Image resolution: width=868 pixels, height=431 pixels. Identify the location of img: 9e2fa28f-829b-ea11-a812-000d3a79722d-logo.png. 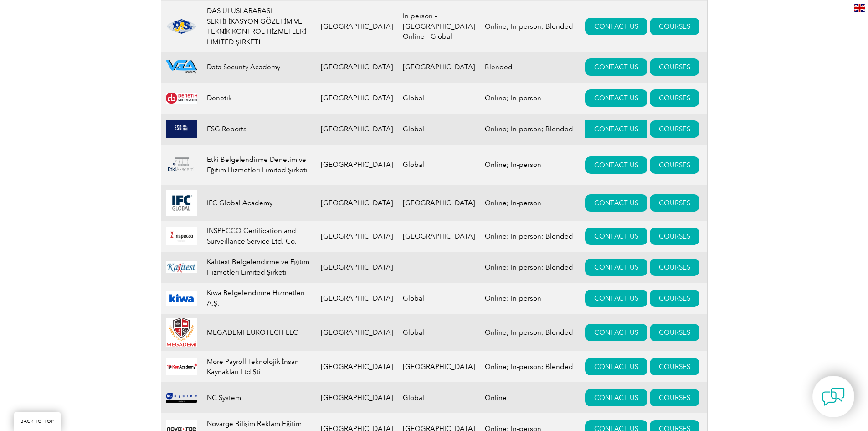
(181, 165).